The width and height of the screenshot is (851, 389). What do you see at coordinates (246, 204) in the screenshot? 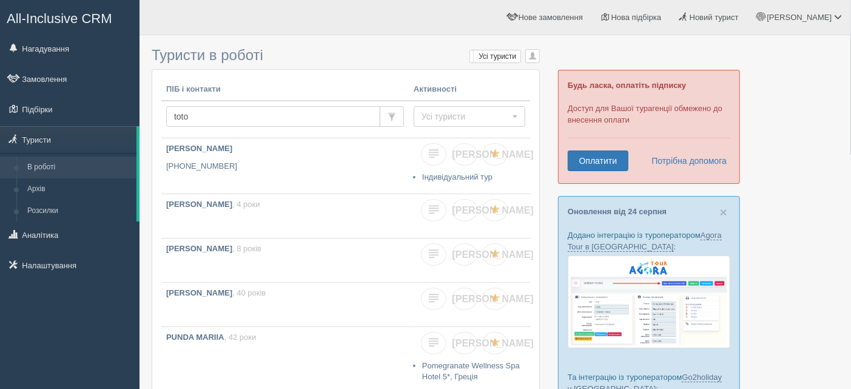
I see `span: , 4 роки` at bounding box center [246, 204].